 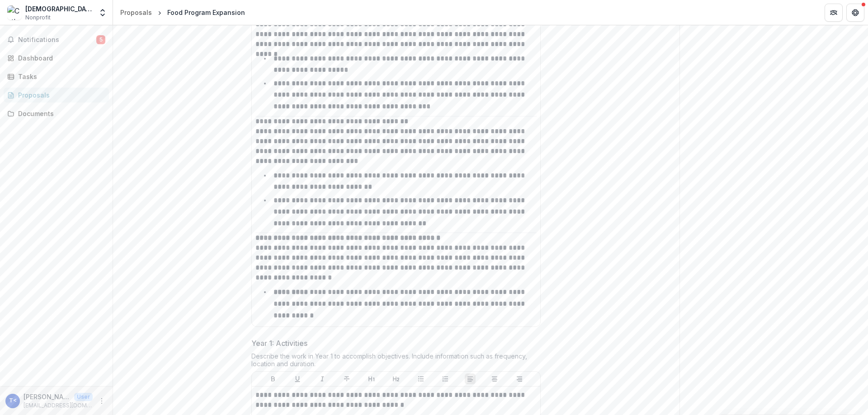 I want to click on nav: breadcrumb, so click(x=183, y=12).